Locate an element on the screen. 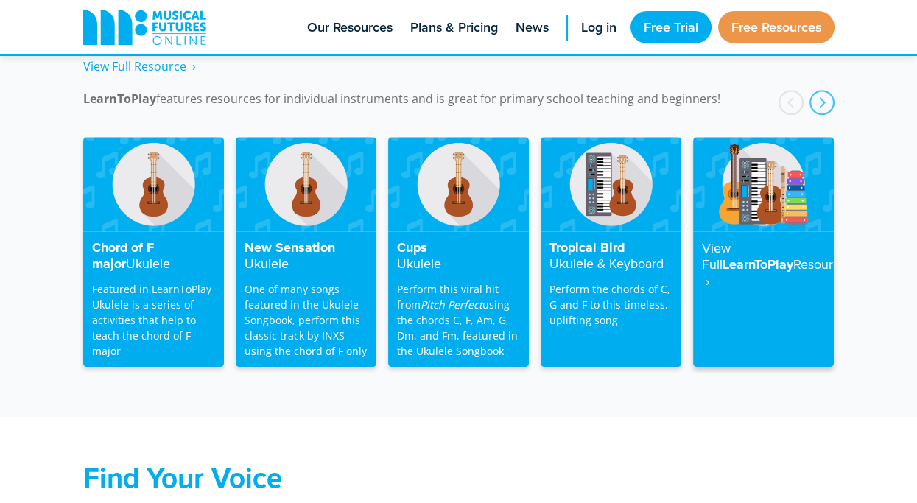 This screenshot has height=503, width=917. a: Chord of F majorUkulele Featured in LearnToPlay Ukulele is a series of activities that help to te... is located at coordinates (153, 252).